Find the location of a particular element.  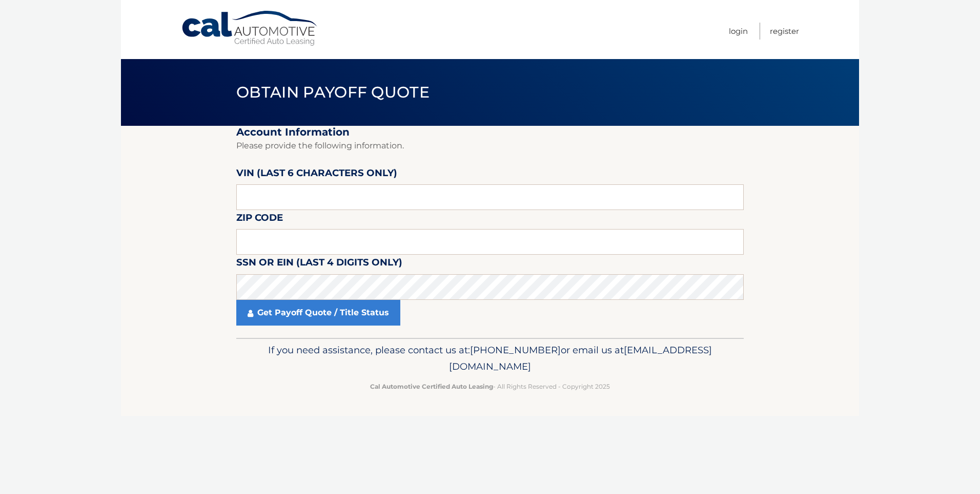

a: Login is located at coordinates (739, 31).